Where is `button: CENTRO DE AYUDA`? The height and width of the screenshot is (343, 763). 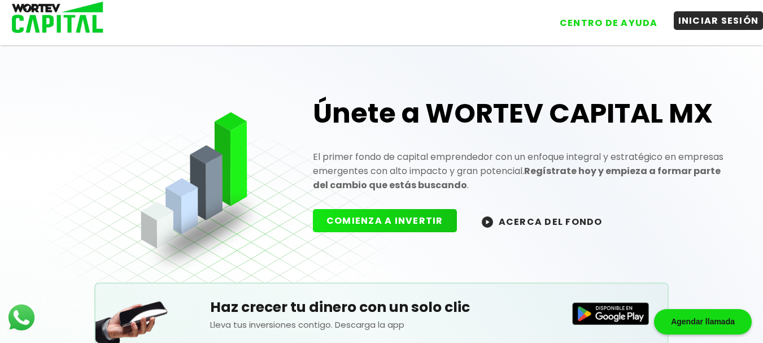 button: CENTRO DE AYUDA is located at coordinates (609, 23).